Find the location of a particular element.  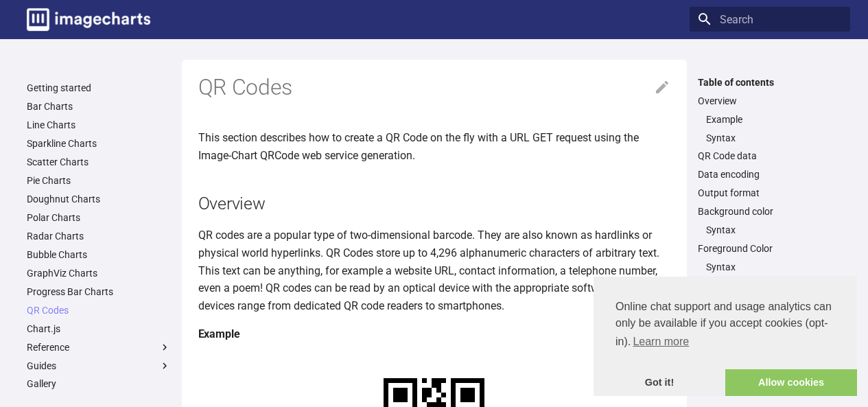

input: Search is located at coordinates (770, 19).